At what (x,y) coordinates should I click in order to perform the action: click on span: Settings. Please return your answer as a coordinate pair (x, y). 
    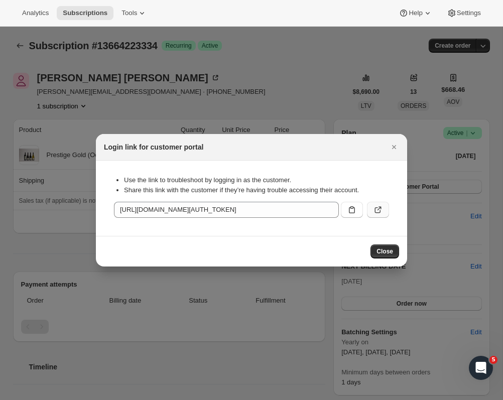
    Looking at the image, I should click on (468, 13).